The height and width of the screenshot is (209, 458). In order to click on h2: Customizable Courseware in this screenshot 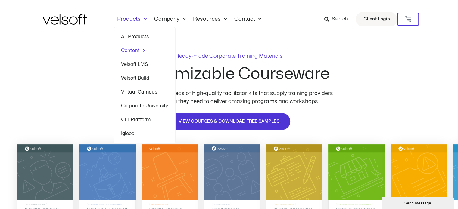, I will do `click(229, 74)`.